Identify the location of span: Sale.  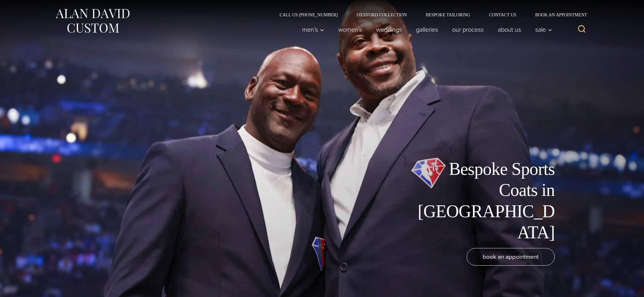
(543, 29).